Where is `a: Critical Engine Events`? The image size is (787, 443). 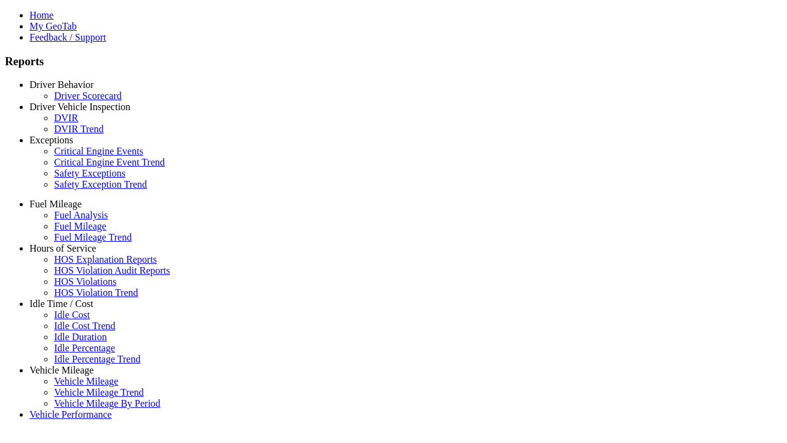 a: Critical Engine Events is located at coordinates (98, 151).